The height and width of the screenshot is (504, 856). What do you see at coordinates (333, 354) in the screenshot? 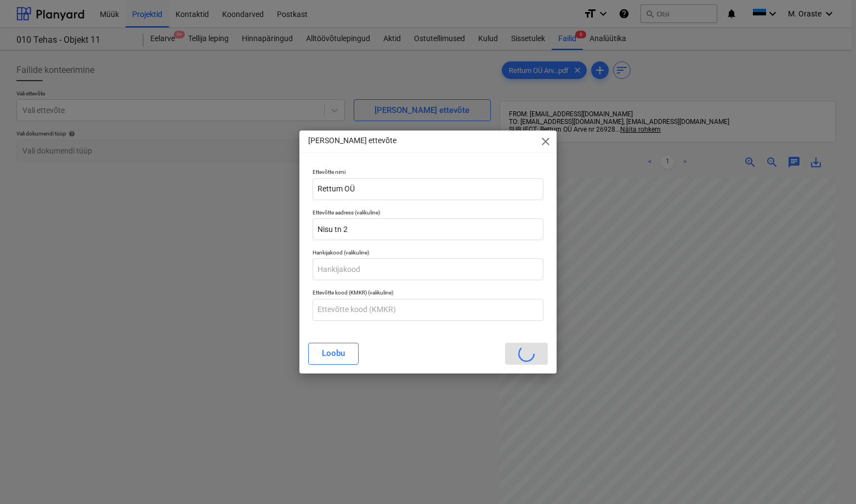
I see `div: Loobu` at bounding box center [333, 354].